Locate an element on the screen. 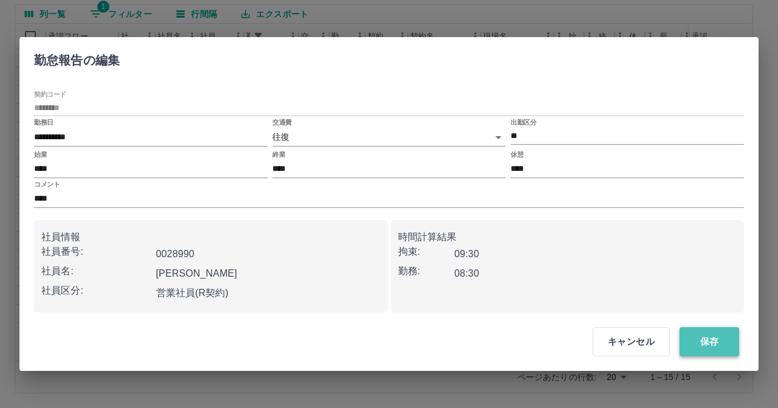 This screenshot has height=408, width=778. p: 社員情報 is located at coordinates (211, 237).